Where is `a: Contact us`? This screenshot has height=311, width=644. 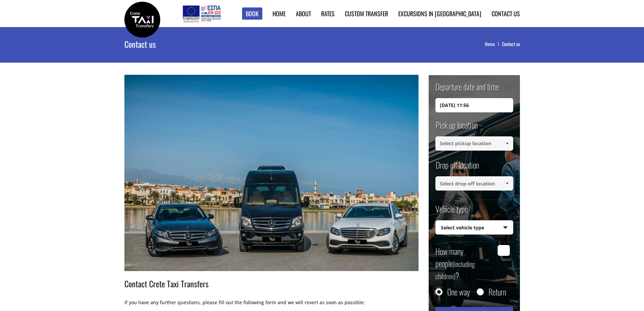
a: Contact us is located at coordinates (506, 14).